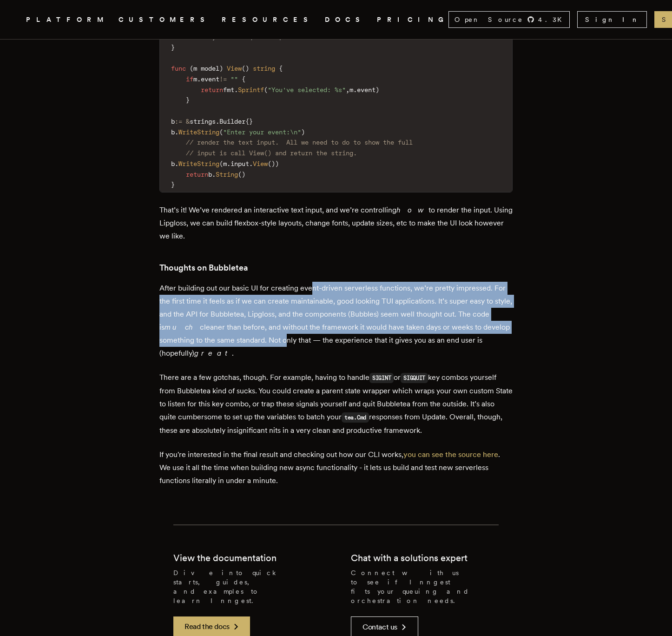 This screenshot has height=636, width=672. Describe the element at coordinates (613, 20) in the screenshot. I see `a: Sign In` at that location.